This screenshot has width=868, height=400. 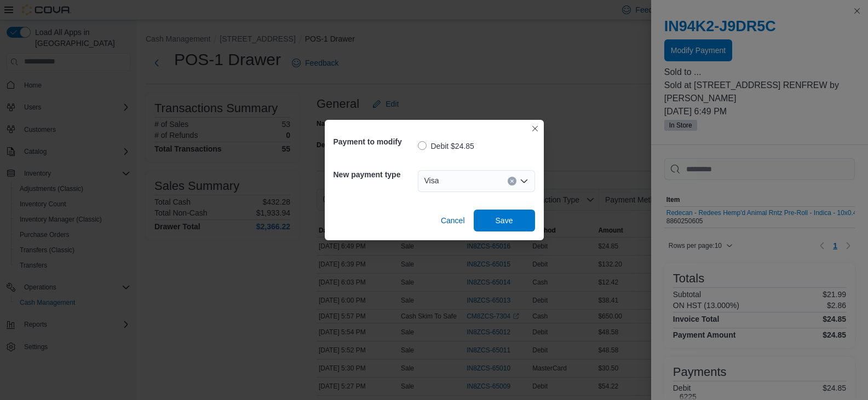 I want to click on input: Accessible screen reader label, so click(x=443, y=181).